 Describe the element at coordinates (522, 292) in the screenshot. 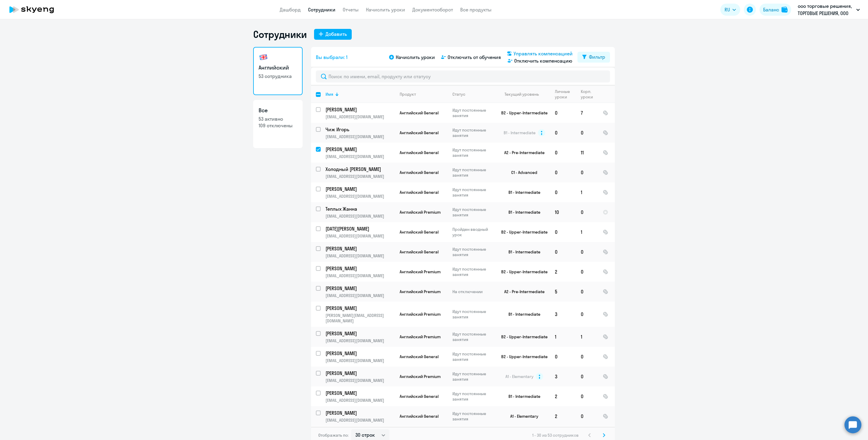

I see `td: A2 - Pre-Intermediate` at that location.